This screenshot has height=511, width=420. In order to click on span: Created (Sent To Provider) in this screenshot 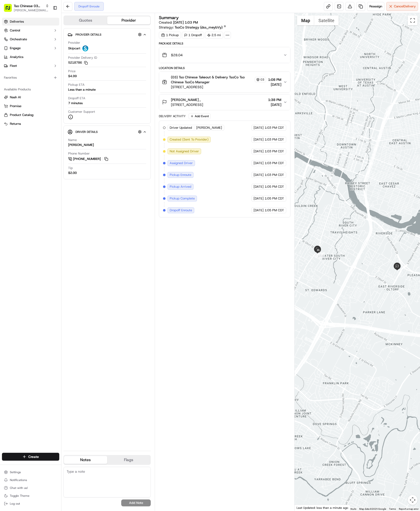, I will do `click(189, 140)`.